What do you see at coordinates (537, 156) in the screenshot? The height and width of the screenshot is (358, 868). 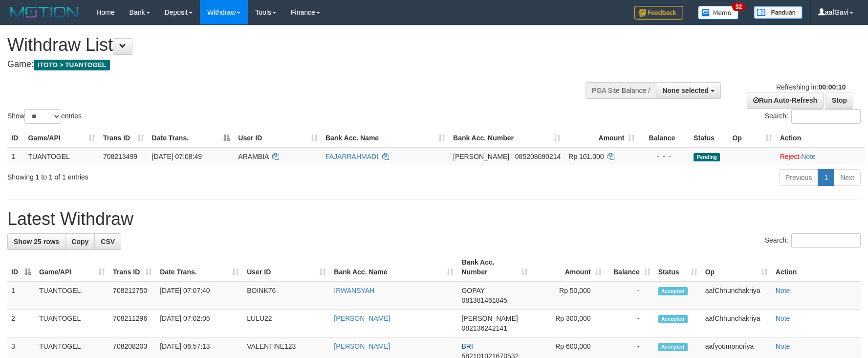 I see `span: Copy 085208090214 to clipboard` at bounding box center [537, 156].